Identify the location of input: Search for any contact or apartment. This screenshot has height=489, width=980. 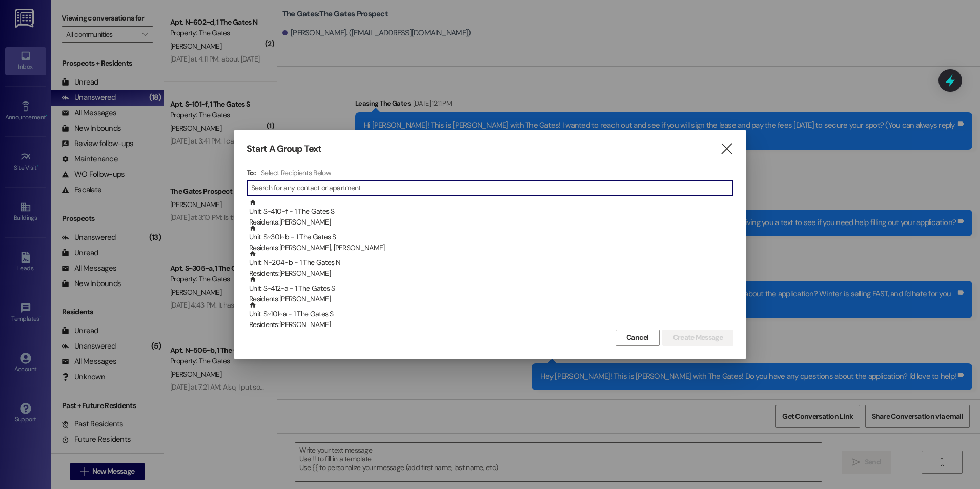
(492, 188).